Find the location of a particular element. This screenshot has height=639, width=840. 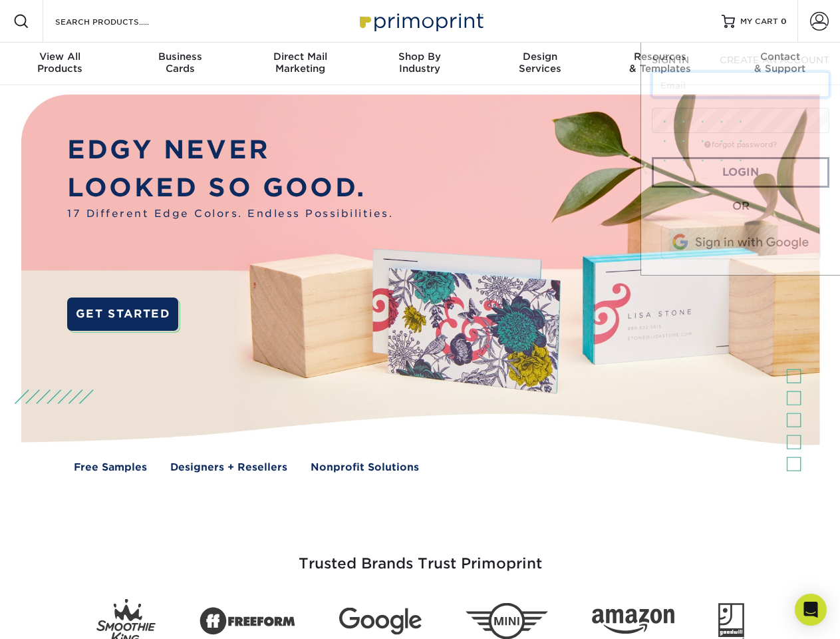

span: Business is located at coordinates (179, 56).